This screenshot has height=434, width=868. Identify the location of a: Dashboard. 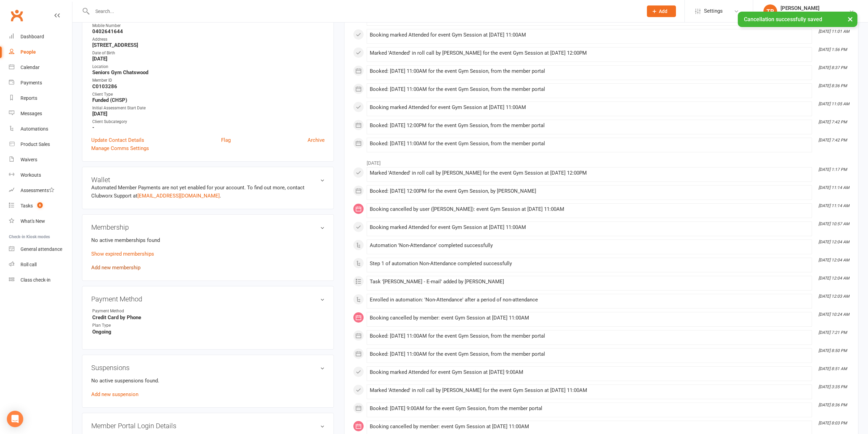
(41, 36).